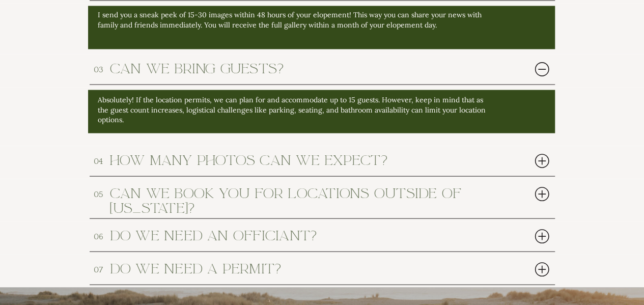  Describe the element at coordinates (304, 160) in the screenshot. I see `h2: How many photos can we expect?` at that location.